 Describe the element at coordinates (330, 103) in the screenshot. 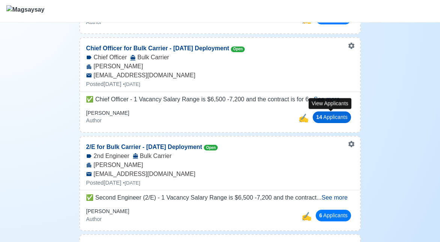

I see `div: View Applicants` at that location.